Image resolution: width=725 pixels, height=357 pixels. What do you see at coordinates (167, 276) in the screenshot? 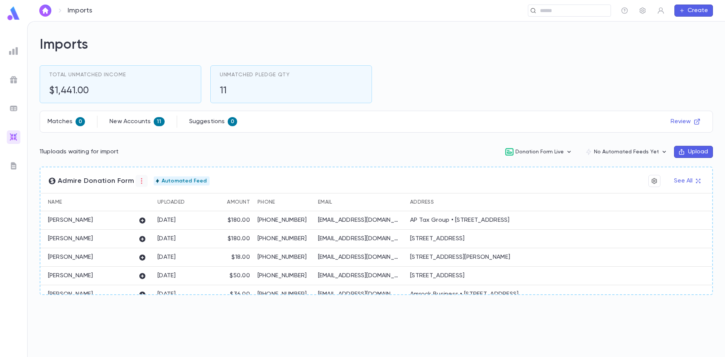
I see `div: 7/25/2025` at bounding box center [167, 276].